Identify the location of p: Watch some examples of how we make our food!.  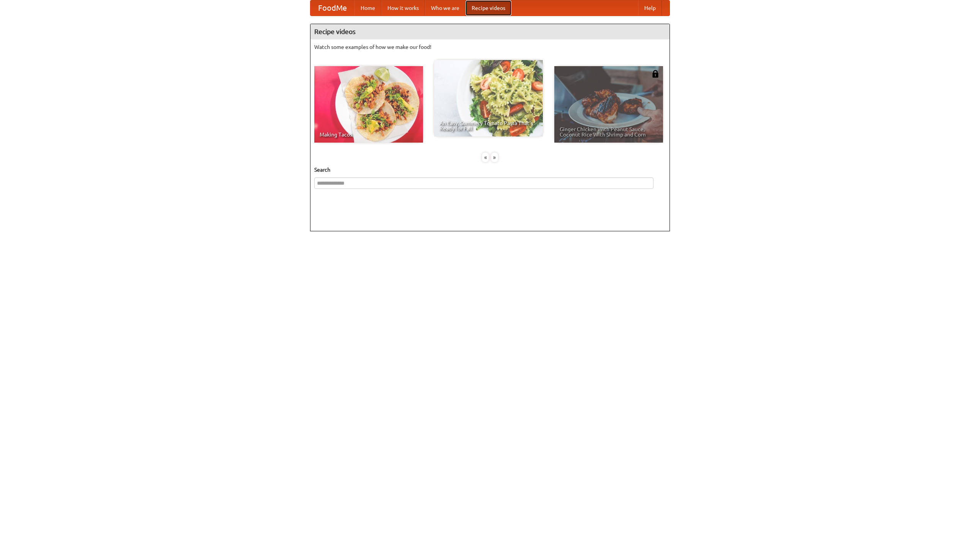
(490, 47).